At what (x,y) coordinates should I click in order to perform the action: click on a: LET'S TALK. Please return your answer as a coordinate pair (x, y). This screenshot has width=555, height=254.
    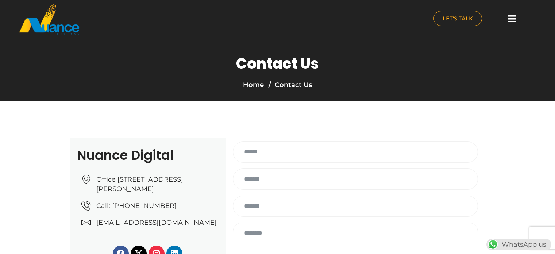
    Looking at the image, I should click on (458, 18).